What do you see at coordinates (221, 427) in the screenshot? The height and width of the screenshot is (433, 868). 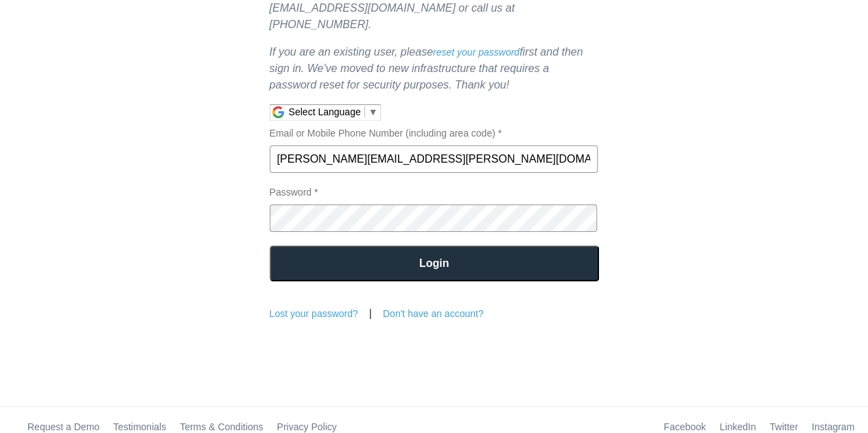 I see `a: Terms & Conditions` at bounding box center [221, 427].